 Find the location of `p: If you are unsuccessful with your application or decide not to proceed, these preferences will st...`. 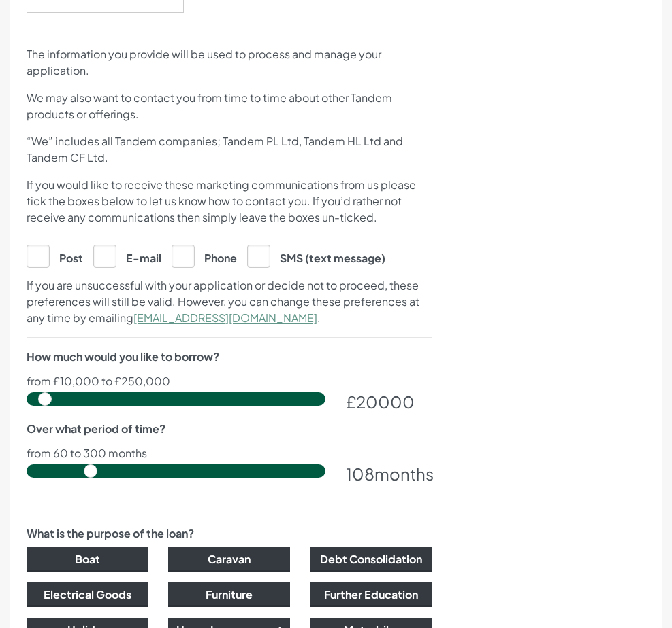

p: If you are unsuccessful with your application or decide not to proceed, these preferences will st... is located at coordinates (229, 302).